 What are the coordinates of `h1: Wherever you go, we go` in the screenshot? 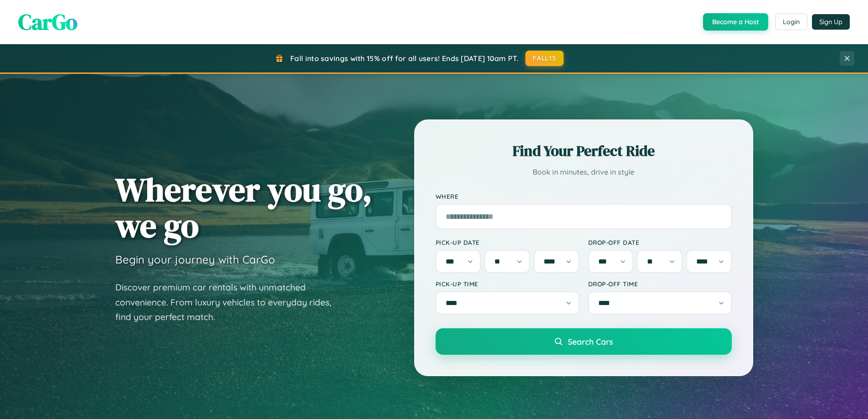 It's located at (244, 207).